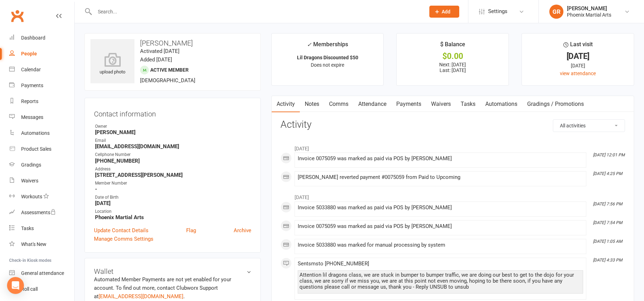  I want to click on div: What's New, so click(34, 244).